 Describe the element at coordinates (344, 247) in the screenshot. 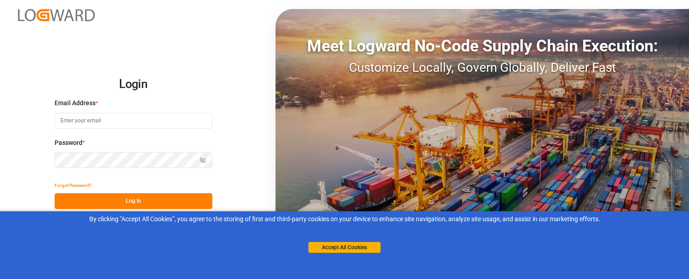

I see `button: Accept All Cookies` at that location.